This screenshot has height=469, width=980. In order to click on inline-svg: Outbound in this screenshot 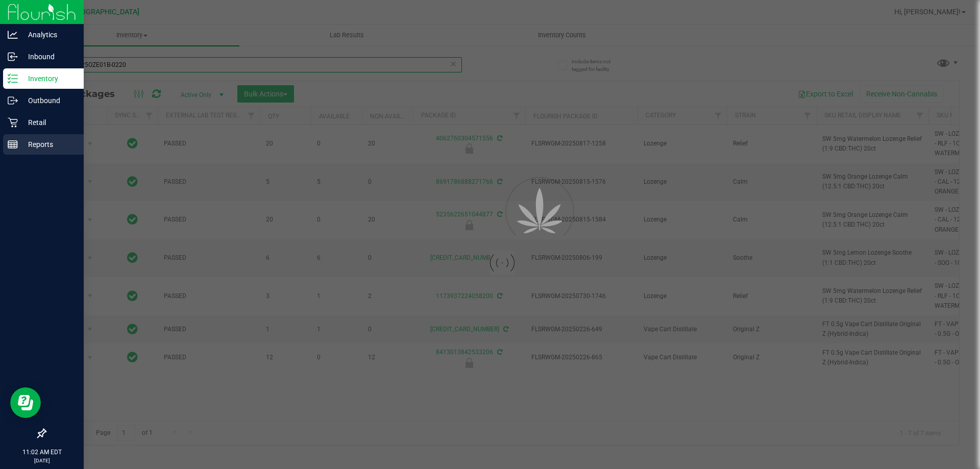, I will do `click(13, 101)`.